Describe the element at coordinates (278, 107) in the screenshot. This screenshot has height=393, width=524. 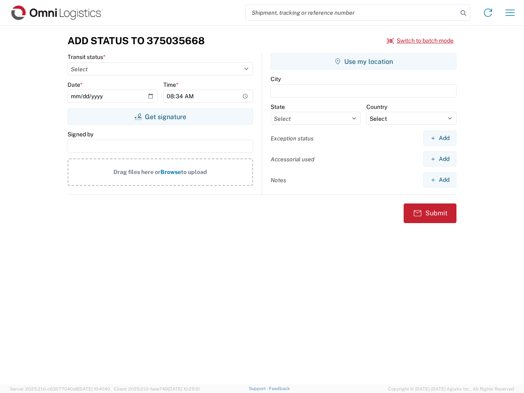
I see `label: State` at that location.